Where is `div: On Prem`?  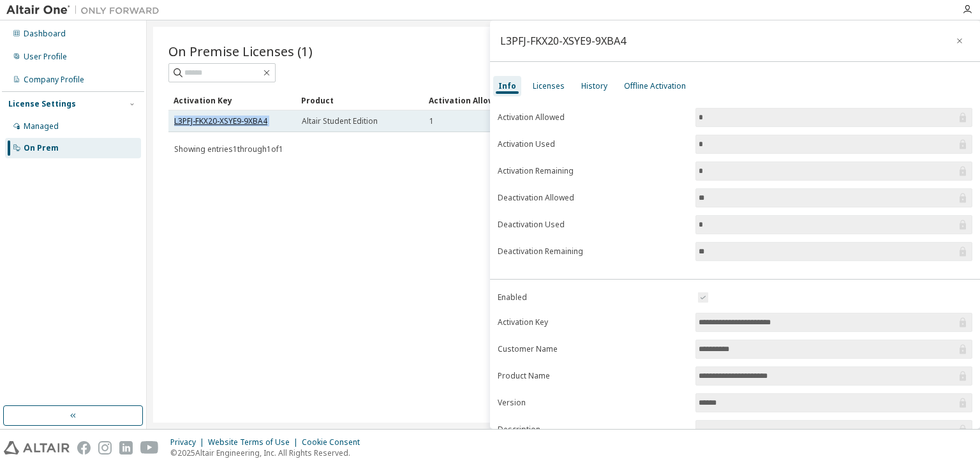
div: On Prem is located at coordinates (41, 149).